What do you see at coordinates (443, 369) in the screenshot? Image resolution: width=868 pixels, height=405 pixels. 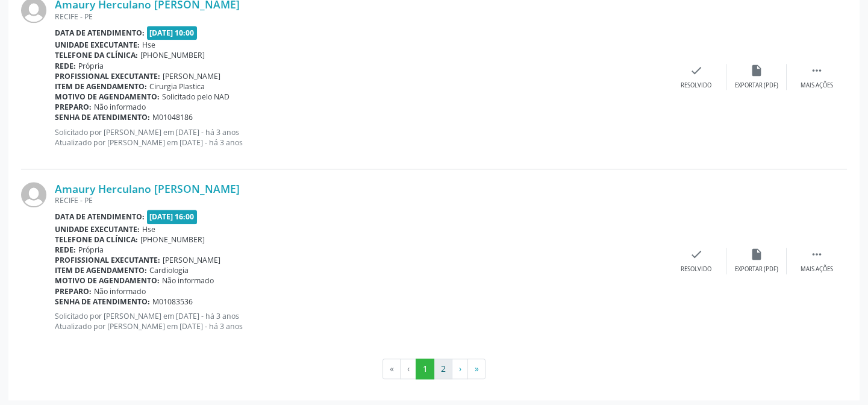 I see `button: Go to page 2` at bounding box center [443, 369].